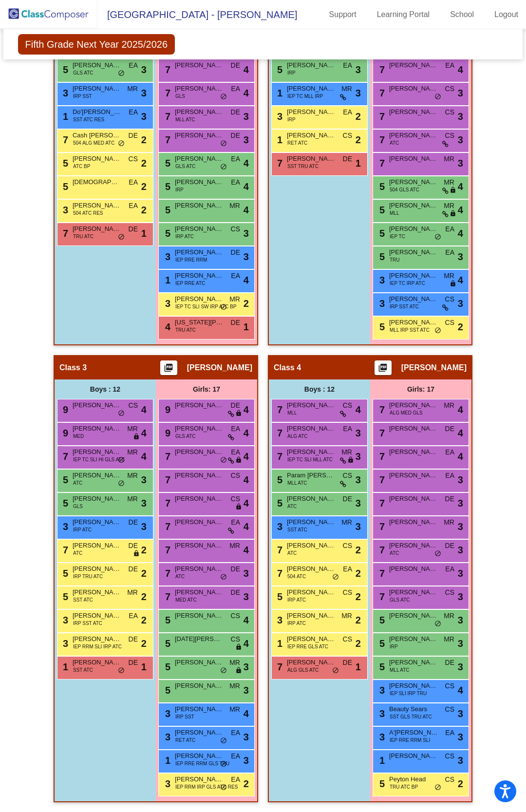 Image resolution: width=526 pixels, height=812 pixels. I want to click on span: GLS ATC, so click(84, 72).